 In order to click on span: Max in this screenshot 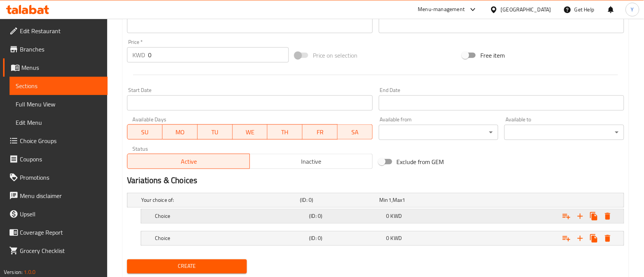, I will do `click(397, 200)`.